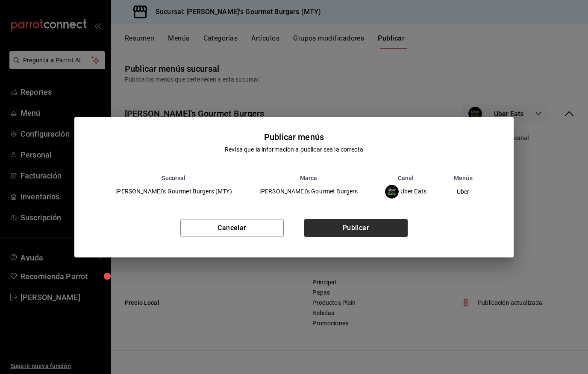 The height and width of the screenshot is (374, 588). What do you see at coordinates (463, 178) in the screenshot?
I see `th: Menús` at bounding box center [463, 178].